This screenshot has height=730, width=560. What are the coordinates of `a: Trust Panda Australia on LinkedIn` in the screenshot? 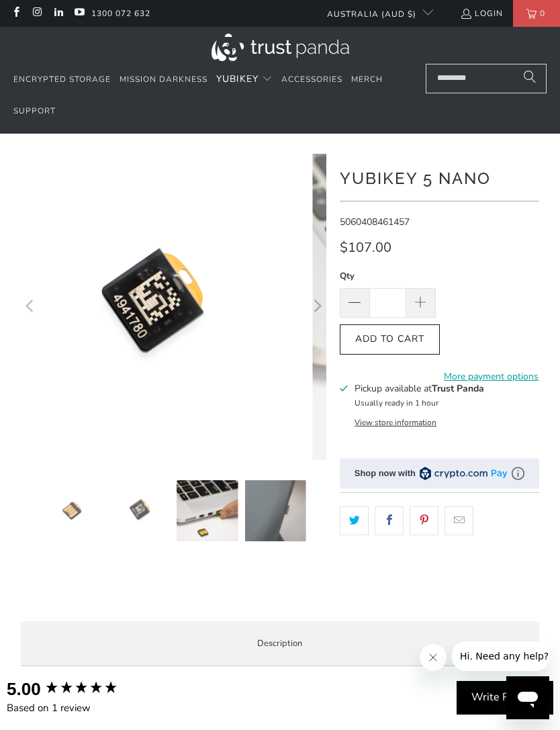 It's located at (58, 14).